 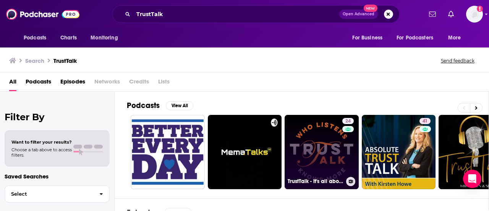 I want to click on span: Logged in as calellac, so click(x=475, y=14).